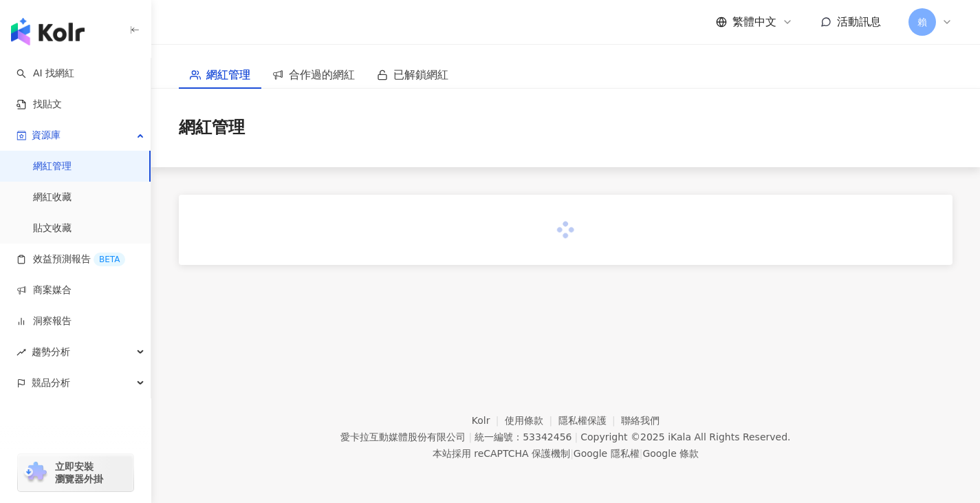 Image resolution: width=980 pixels, height=503 pixels. What do you see at coordinates (76, 473) in the screenshot?
I see `a: chrome extension立即安裝 瀏覽器外掛` at bounding box center [76, 473].